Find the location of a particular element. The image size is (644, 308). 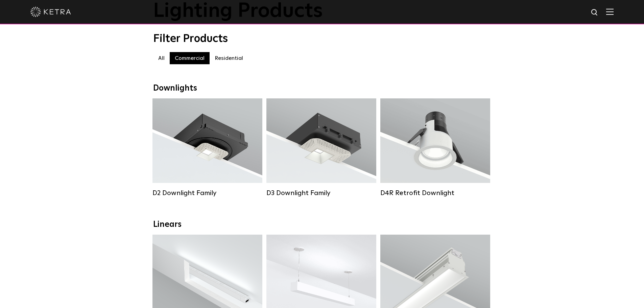

div: Filter Products is located at coordinates (322, 39).